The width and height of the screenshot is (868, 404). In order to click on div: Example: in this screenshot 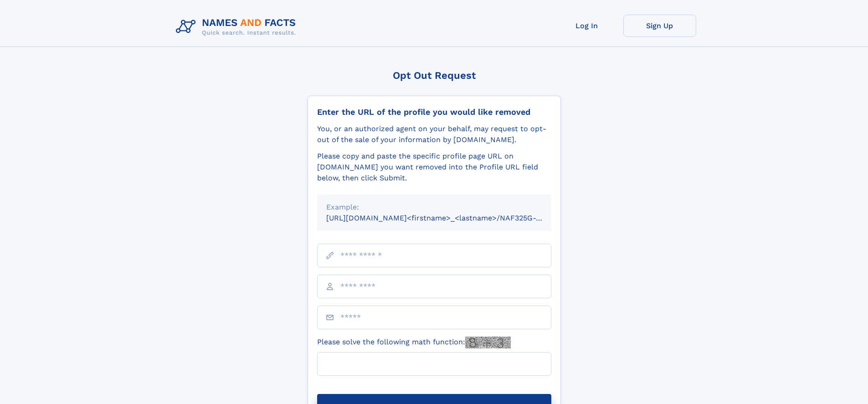, I will do `click(434, 207)`.